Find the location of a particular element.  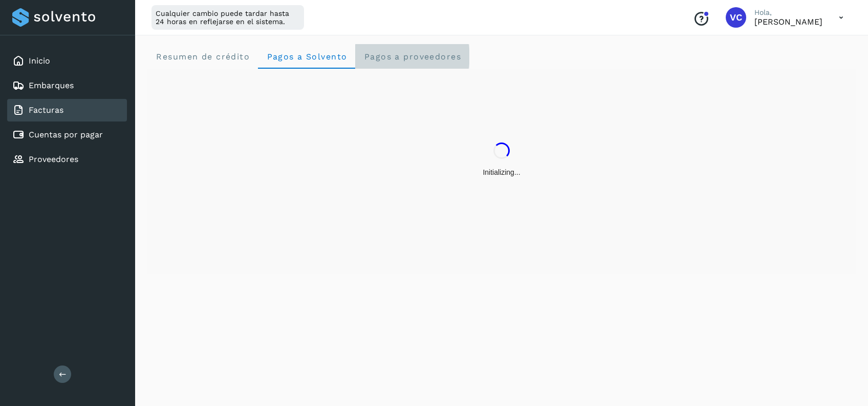

p: Viridiana Cruz is located at coordinates (788, 21).